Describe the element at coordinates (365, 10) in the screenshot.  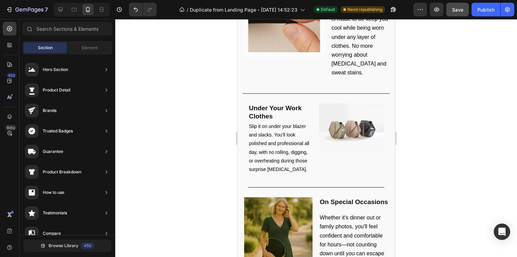
I see `span: Need republishing` at that location.